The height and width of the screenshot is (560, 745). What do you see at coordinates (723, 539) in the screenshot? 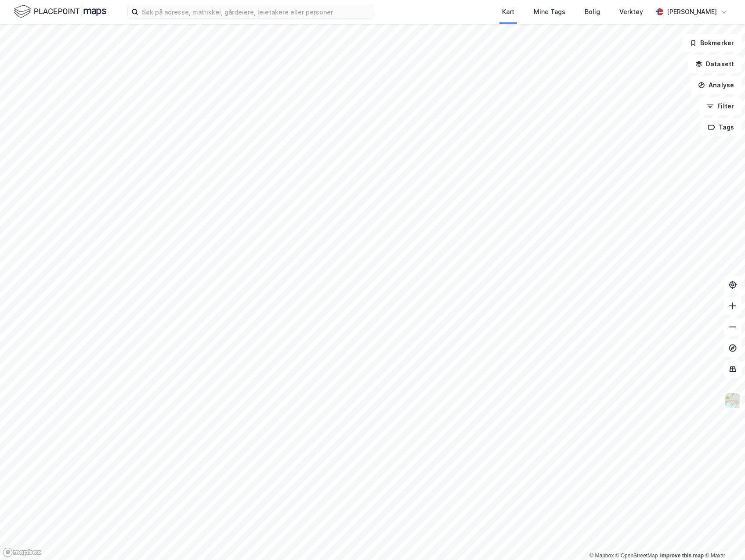
I see `div: Chat Widget` at bounding box center [723, 539].